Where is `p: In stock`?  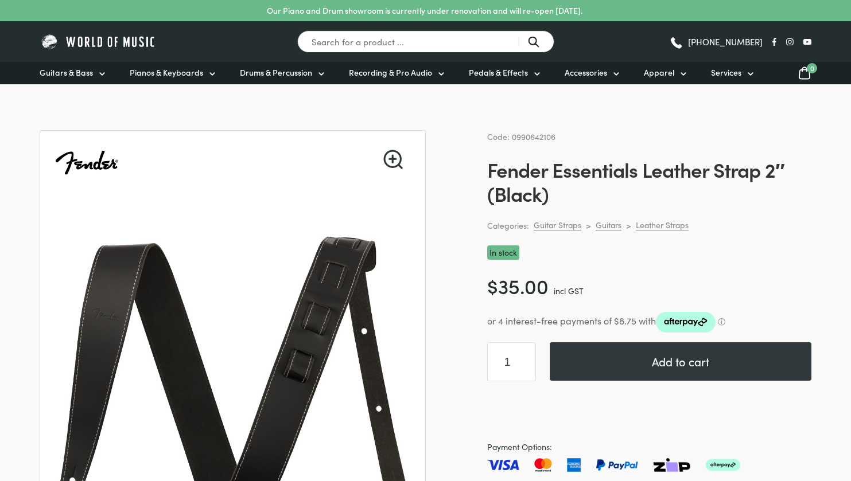 p: In stock is located at coordinates (503, 253).